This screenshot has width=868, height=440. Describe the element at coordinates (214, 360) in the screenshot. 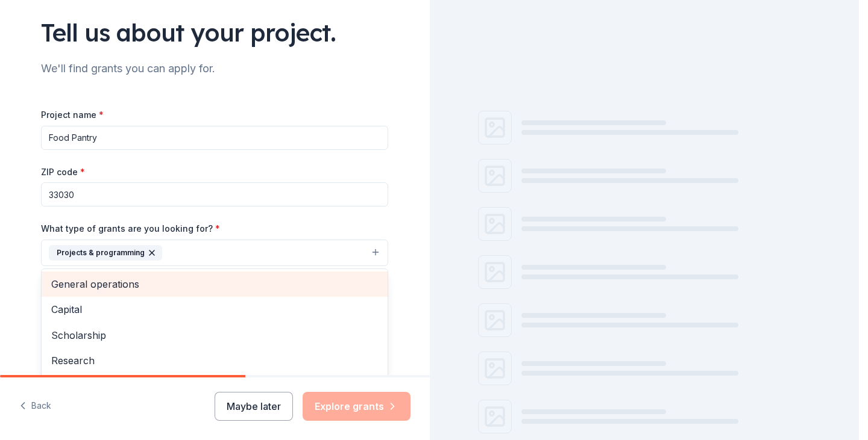

I see `span: Research` at that location.